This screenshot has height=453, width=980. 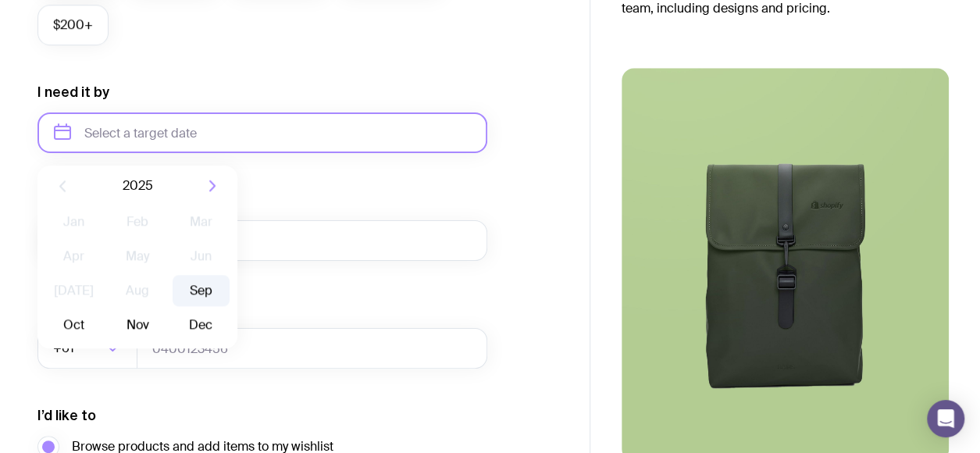 What do you see at coordinates (137, 221) in the screenshot?
I see `button: Feb` at bounding box center [137, 221].